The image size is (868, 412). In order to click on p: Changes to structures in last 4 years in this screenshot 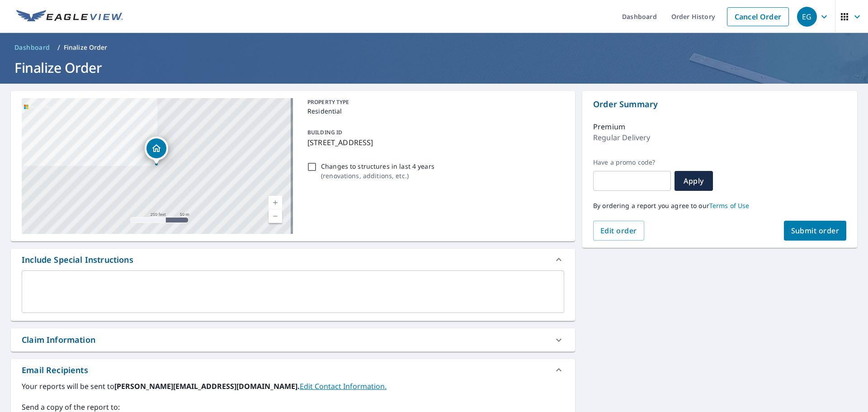, I will do `click(378, 166)`.